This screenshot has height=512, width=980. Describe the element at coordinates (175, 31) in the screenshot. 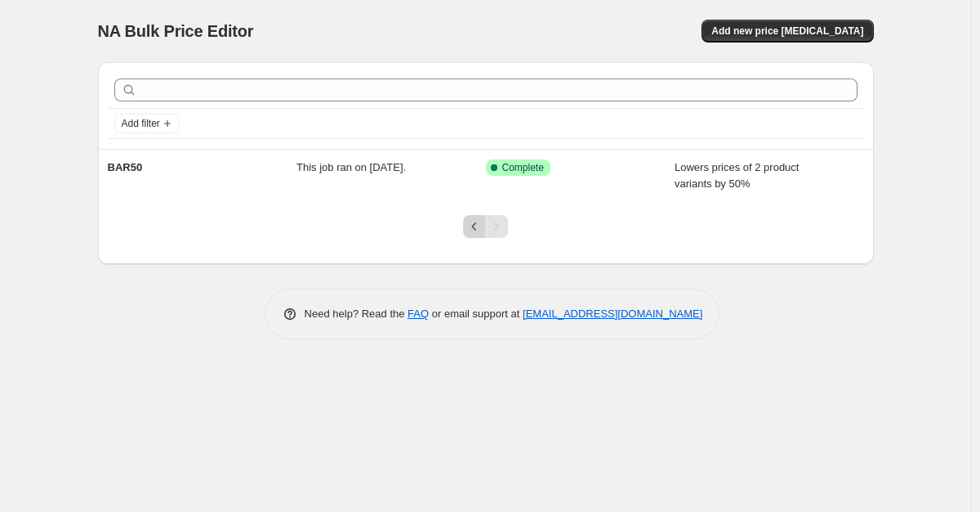

I see `span: NA Bulk Price Editor` at that location.